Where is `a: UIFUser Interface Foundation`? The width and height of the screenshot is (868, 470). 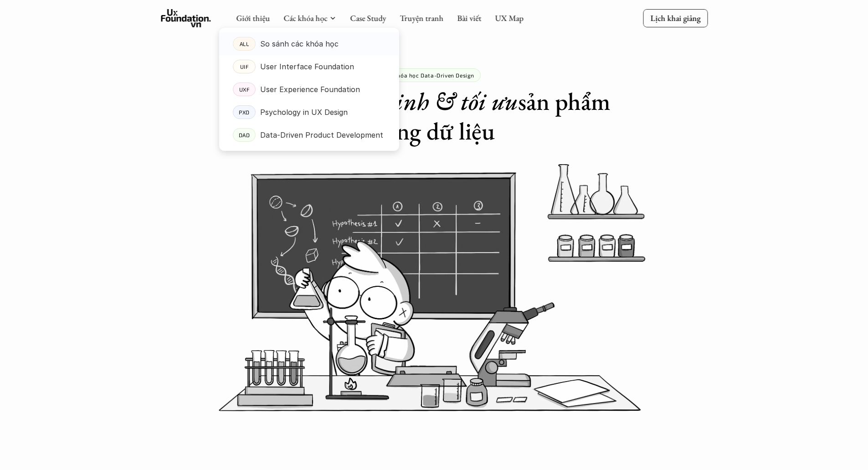
a: UIFUser Interface Foundation is located at coordinates (309, 67).